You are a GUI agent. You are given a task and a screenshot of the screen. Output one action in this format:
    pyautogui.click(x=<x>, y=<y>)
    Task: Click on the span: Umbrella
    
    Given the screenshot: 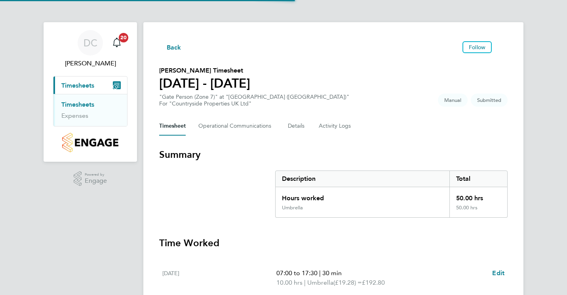 What is the action you would take?
    pyautogui.click(x=320, y=282)
    